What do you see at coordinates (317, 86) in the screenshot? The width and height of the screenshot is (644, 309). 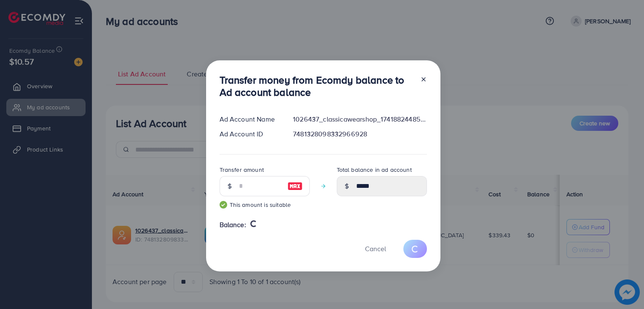 I see `h3: Transfer money from Ecomdy balance to Ad account balance` at bounding box center [317, 86].